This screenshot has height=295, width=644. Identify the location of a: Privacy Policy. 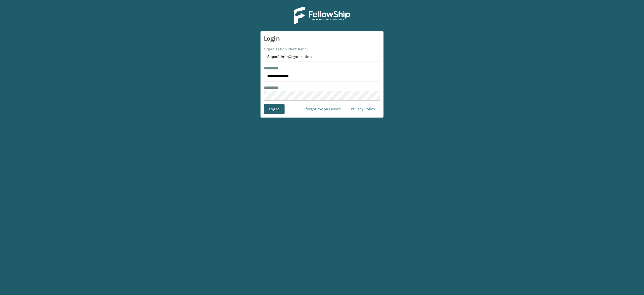
(363, 109).